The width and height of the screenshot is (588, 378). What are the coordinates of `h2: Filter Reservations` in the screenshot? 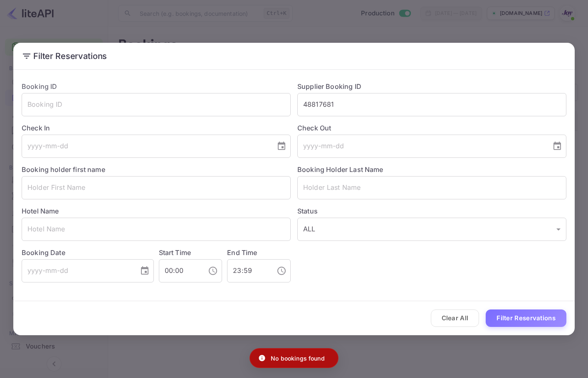 It's located at (294, 56).